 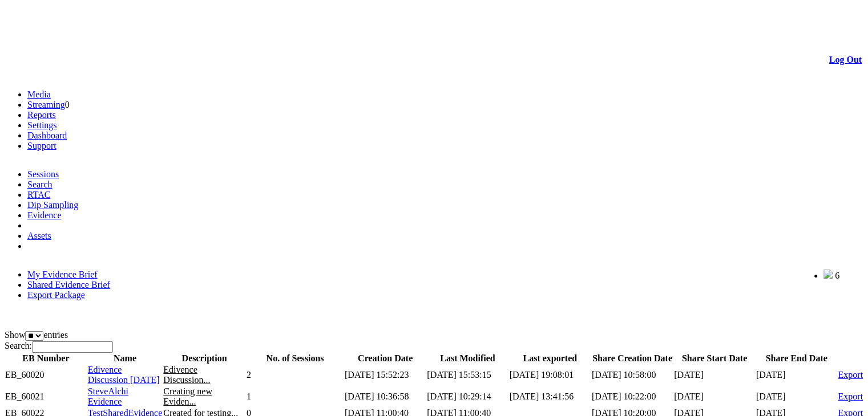 What do you see at coordinates (39, 195) in the screenshot?
I see `a: RTAC` at bounding box center [39, 195].